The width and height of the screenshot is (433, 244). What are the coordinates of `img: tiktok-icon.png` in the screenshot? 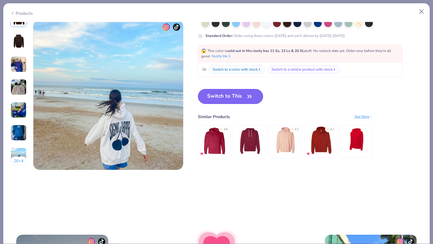 It's located at (176, 27).